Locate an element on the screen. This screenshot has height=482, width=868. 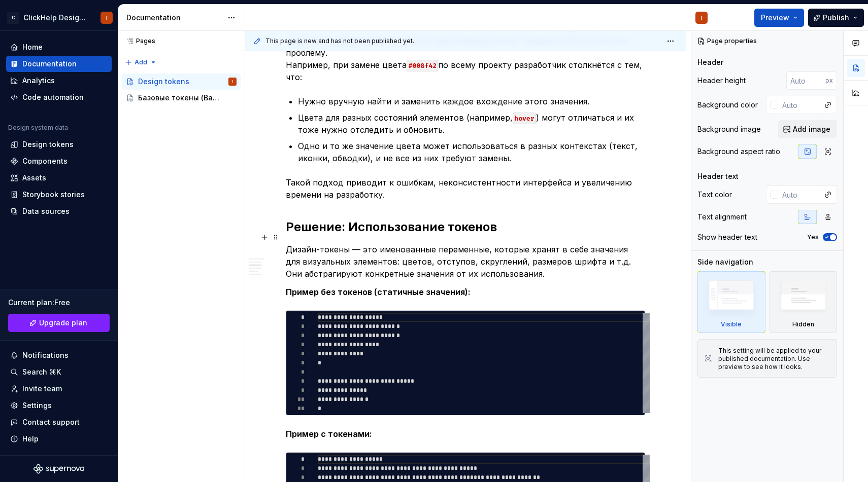
a: Home is located at coordinates (59, 47).